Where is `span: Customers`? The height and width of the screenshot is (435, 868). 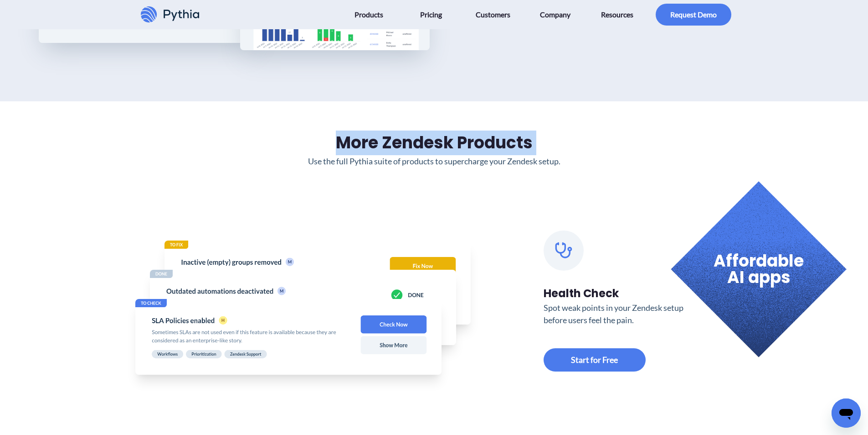 span: Customers is located at coordinates (493, 15).